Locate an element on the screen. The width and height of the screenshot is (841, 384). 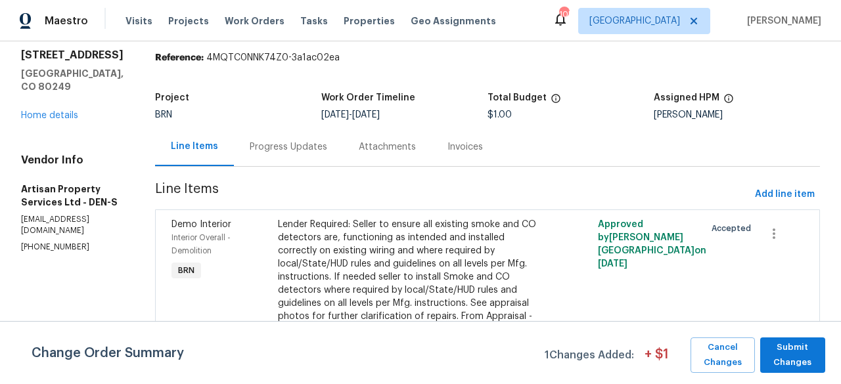
h5: Project is located at coordinates (172, 98).